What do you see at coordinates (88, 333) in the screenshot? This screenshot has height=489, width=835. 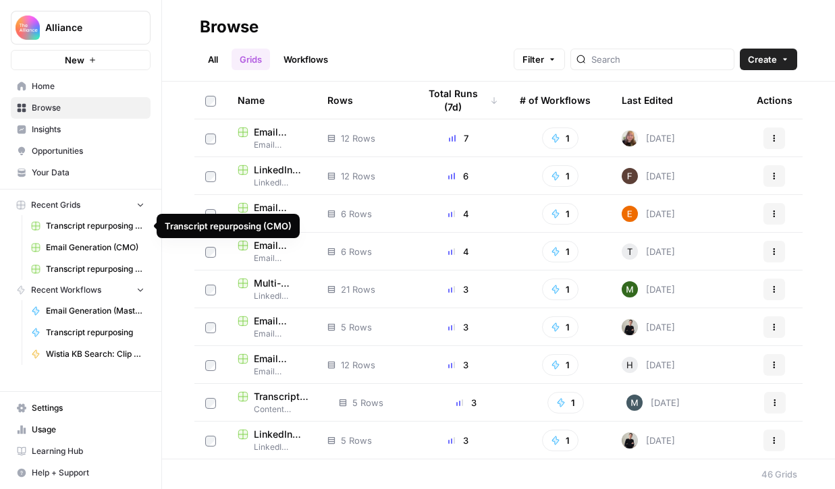 I see `a: Transcript repurposing` at bounding box center [88, 333].